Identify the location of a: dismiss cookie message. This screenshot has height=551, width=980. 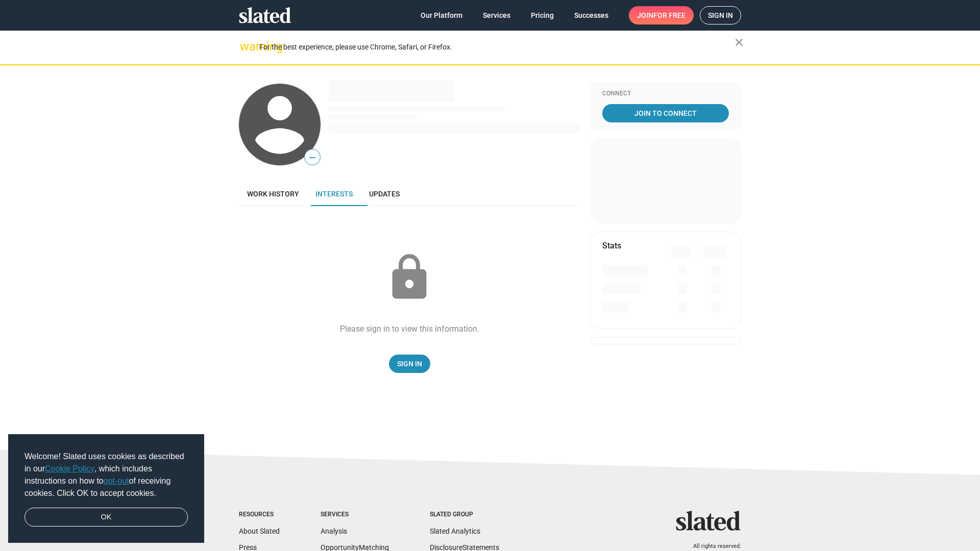
(106, 517).